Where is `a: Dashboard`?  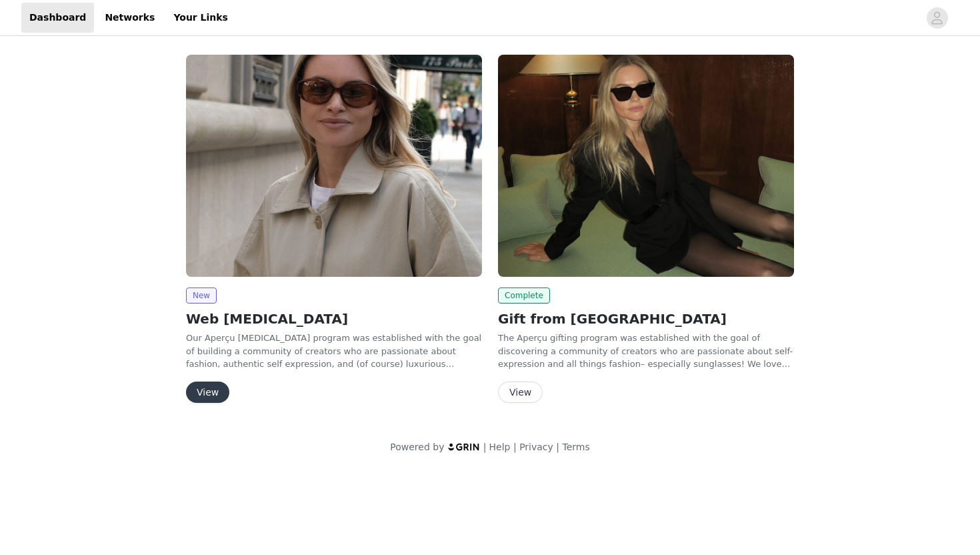 a: Dashboard is located at coordinates (58, 18).